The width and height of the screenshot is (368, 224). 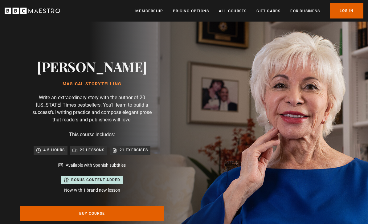 I want to click on p: This course includes:, so click(x=92, y=135).